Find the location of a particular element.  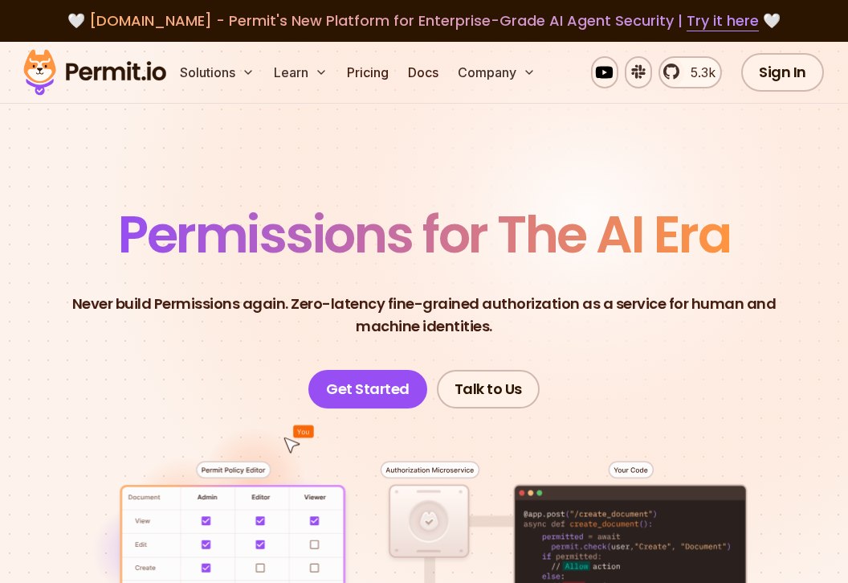

a: Pricing is located at coordinates (368, 72).